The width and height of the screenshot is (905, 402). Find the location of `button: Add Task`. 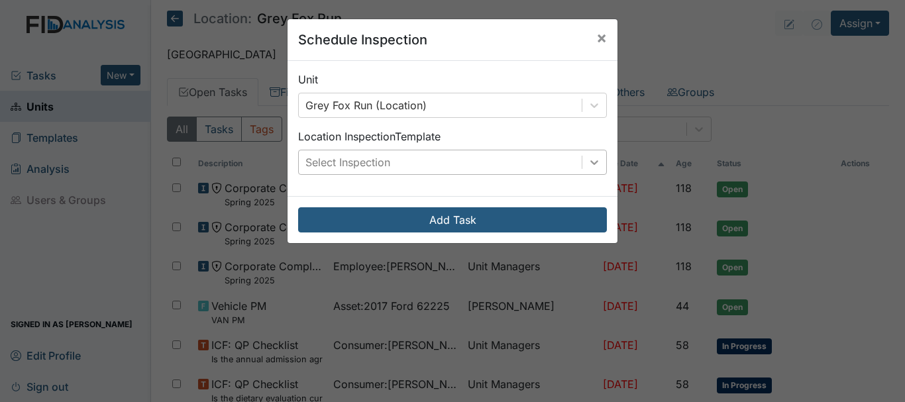

button: Add Task is located at coordinates (452, 220).